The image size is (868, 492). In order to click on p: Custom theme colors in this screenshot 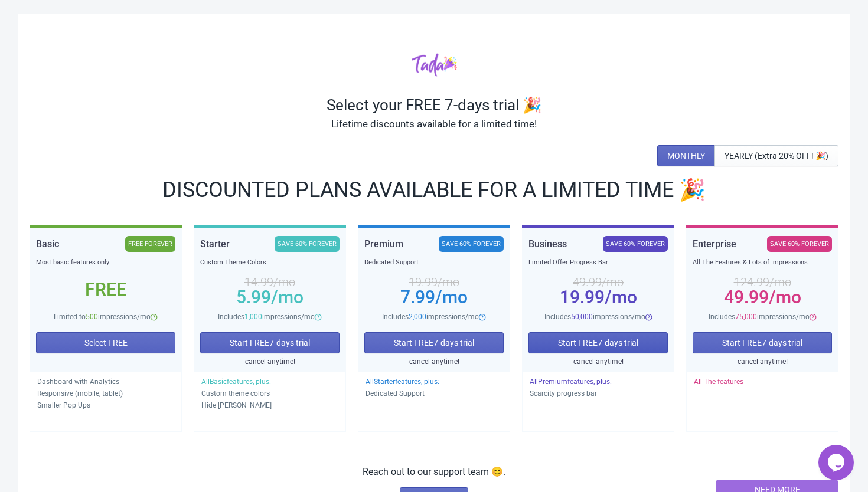, I will do `click(270, 394)`.